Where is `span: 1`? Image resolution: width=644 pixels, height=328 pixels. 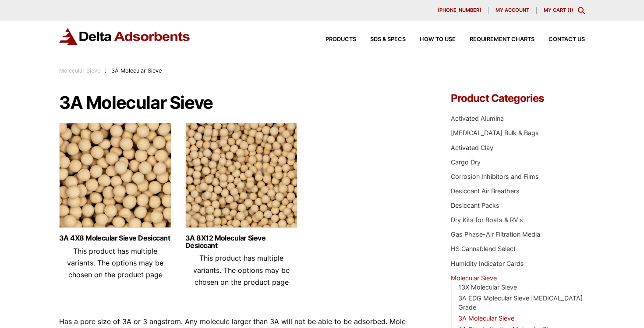
span: 1 is located at coordinates (570, 10).